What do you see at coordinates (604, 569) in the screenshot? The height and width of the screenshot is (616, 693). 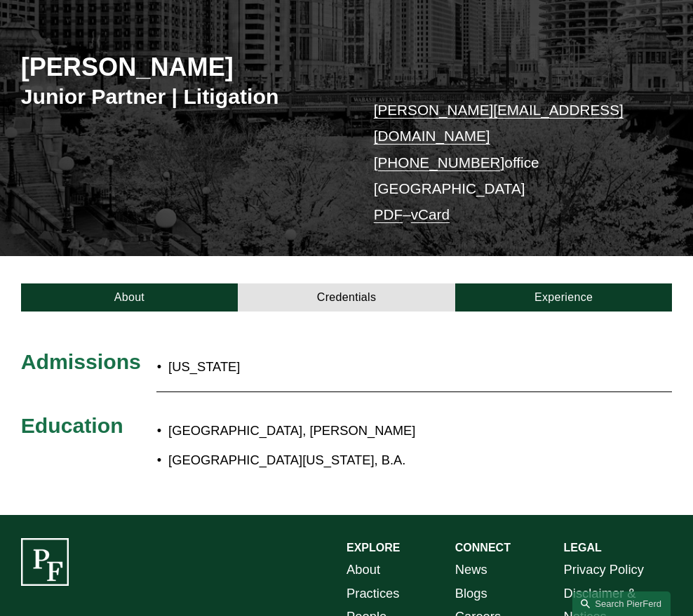 I see `a: Privacy Policy` at bounding box center [604, 569].